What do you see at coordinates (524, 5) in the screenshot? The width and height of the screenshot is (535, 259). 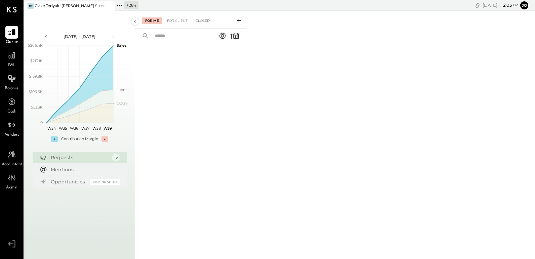 I see `button: Jo` at bounding box center [524, 5].